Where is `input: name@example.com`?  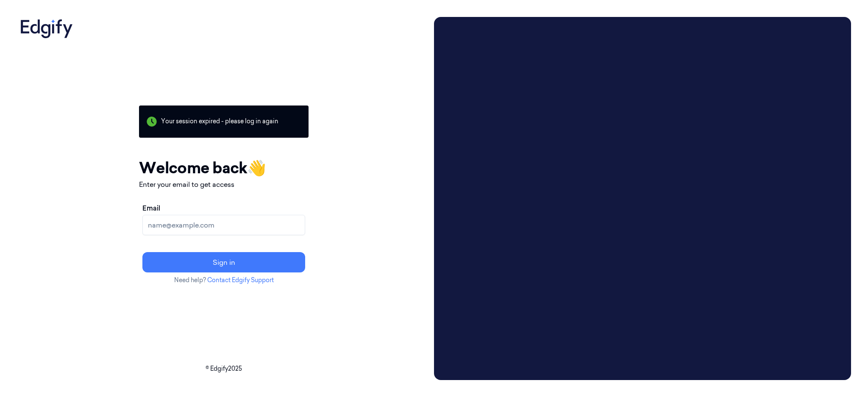
input: name@example.com is located at coordinates (224, 225).